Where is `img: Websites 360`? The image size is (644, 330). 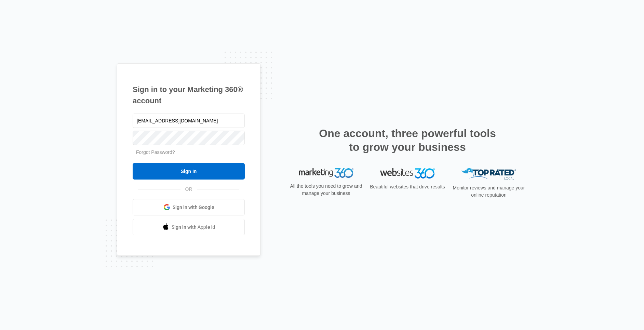
img: Websites 360 is located at coordinates (408, 173).